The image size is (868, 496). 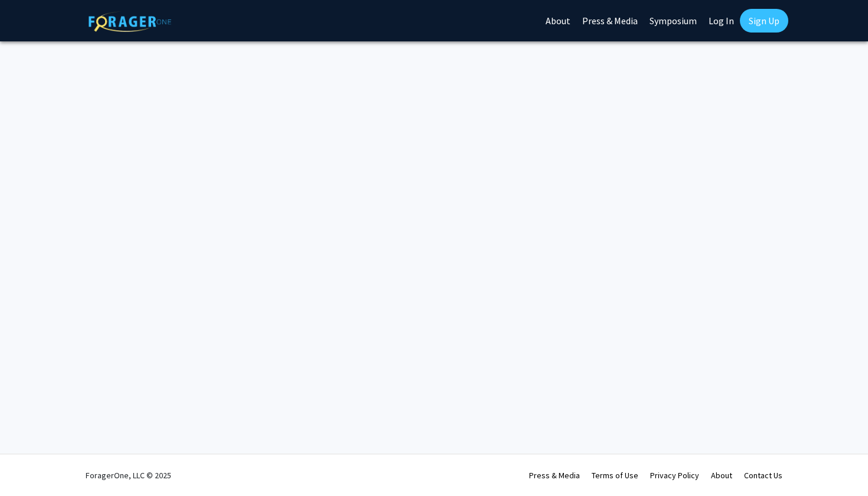 I want to click on img: ForagerOne Logo, so click(x=130, y=22).